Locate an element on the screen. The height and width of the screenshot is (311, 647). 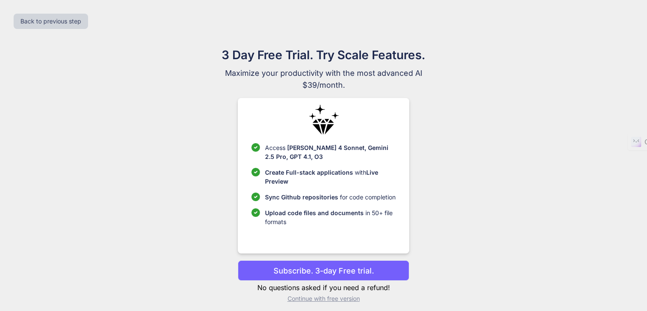
button: Subscribe. 3-day Free trial. is located at coordinates (323, 270).